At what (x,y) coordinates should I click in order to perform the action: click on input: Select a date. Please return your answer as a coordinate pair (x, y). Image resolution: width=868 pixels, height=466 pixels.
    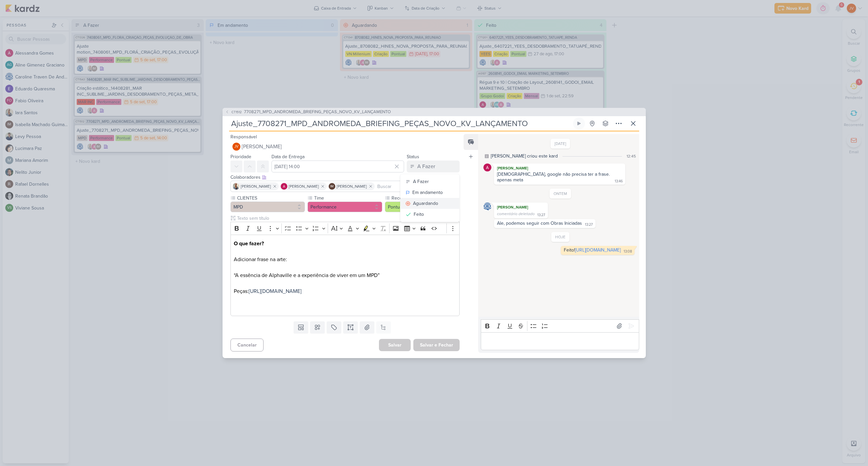
    Looking at the image, I should click on (338, 166).